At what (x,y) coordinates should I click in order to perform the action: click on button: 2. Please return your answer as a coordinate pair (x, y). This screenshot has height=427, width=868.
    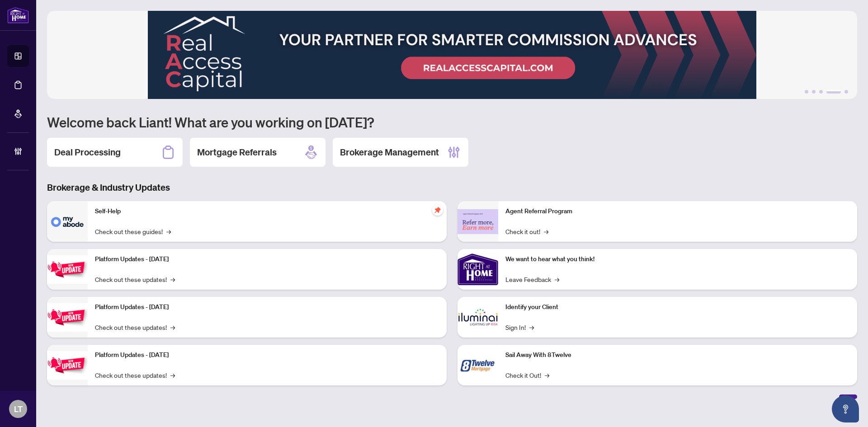
    Looking at the image, I should click on (814, 92).